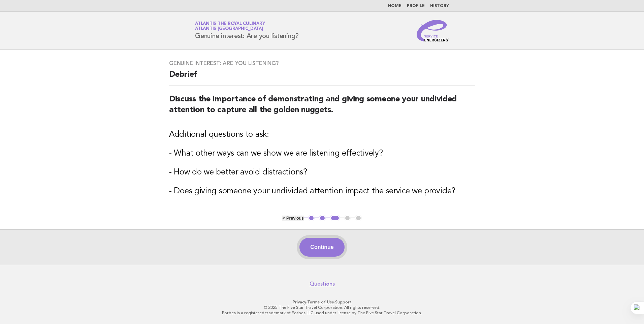  I want to click on button: < Previous, so click(293, 218).